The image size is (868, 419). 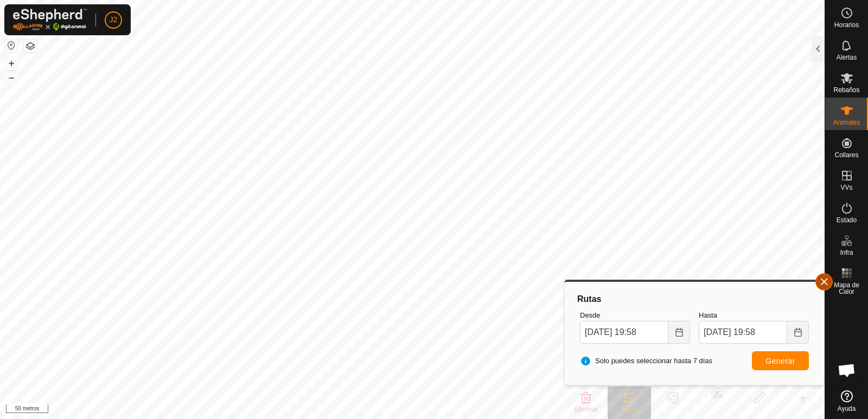 I want to click on font: Rutas, so click(x=589, y=299).